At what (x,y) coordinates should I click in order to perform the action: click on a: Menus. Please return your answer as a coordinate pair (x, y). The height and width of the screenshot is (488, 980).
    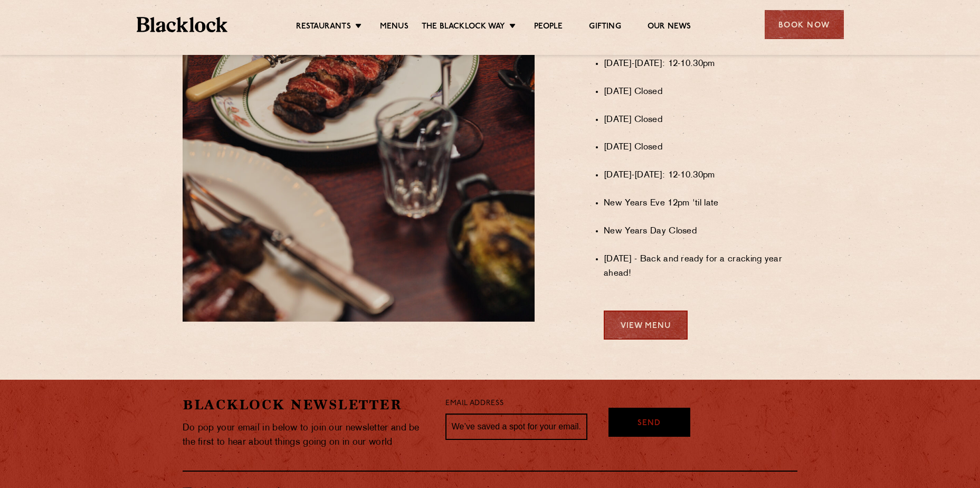
    Looking at the image, I should click on (394, 27).